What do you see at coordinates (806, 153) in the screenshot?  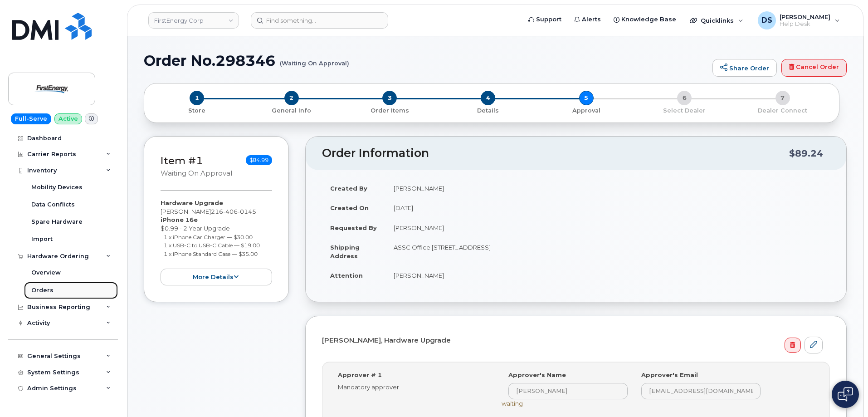 I see `div: $89.24` at bounding box center [806, 153].